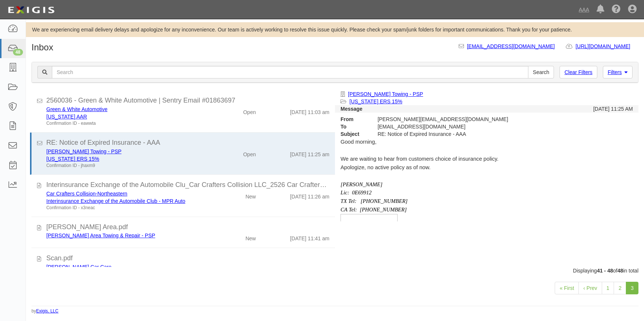 Image resolution: width=644 pixels, height=321 pixels. Describe the element at coordinates (353, 119) in the screenshot. I see `strong: From` at that location.